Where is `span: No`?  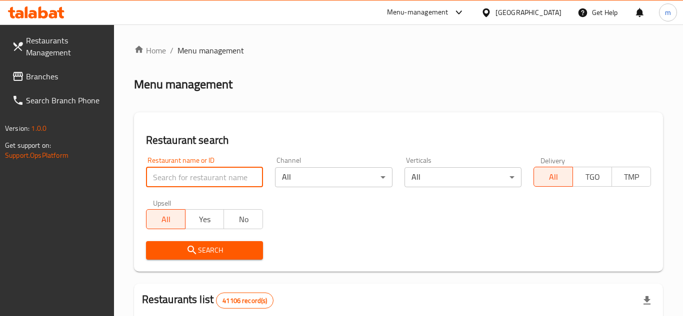
span: No is located at coordinates (243, 219).